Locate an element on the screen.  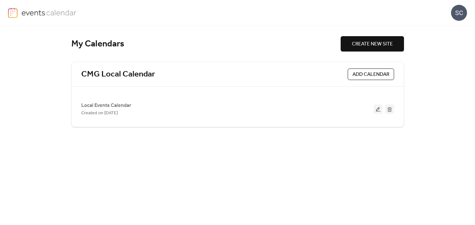
div: SC is located at coordinates (459, 13).